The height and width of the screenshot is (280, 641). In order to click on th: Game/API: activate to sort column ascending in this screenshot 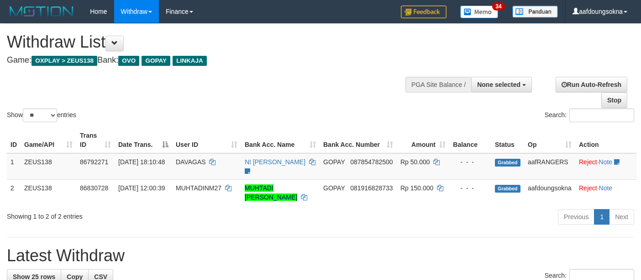, I will do `click(48, 140)`.